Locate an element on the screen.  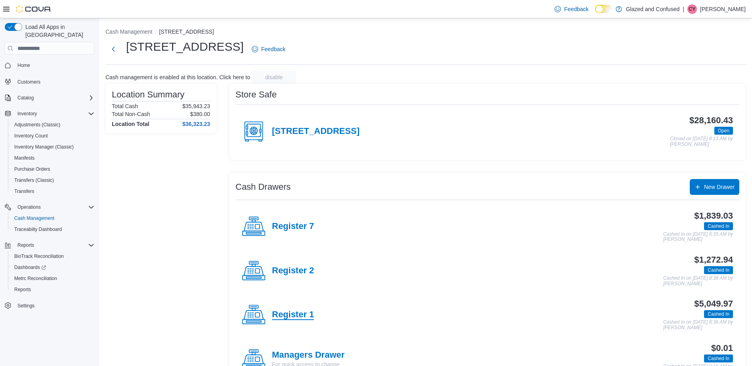
span: Home is located at coordinates (54, 65).